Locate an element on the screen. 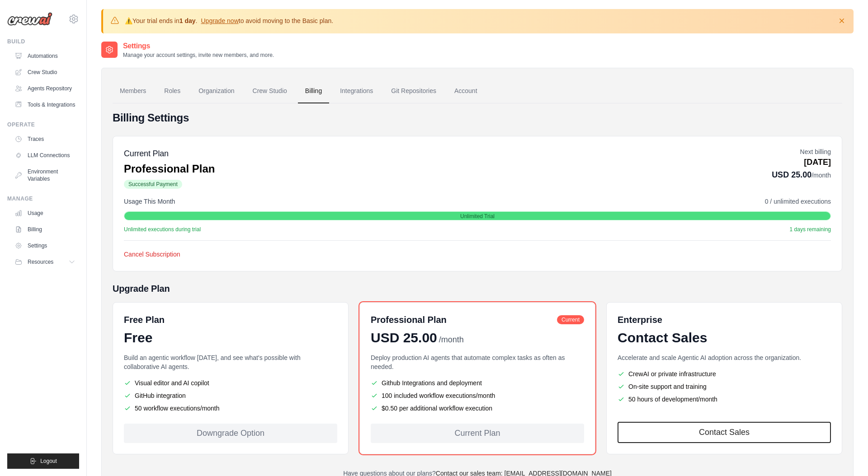  div: Build is located at coordinates (43, 41).